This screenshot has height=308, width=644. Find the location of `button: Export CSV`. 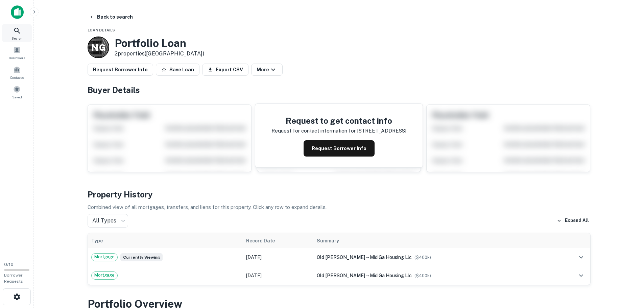

button: Export CSV is located at coordinates (225, 69).